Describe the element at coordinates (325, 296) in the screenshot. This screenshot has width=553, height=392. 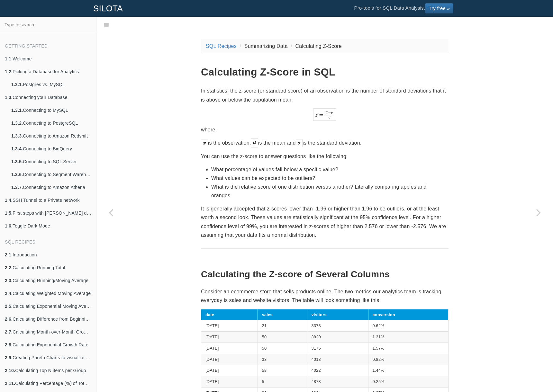
I see `p: Consider an ecommerce store that sells products online. The two metrics our analytics team is tra...` at that location.